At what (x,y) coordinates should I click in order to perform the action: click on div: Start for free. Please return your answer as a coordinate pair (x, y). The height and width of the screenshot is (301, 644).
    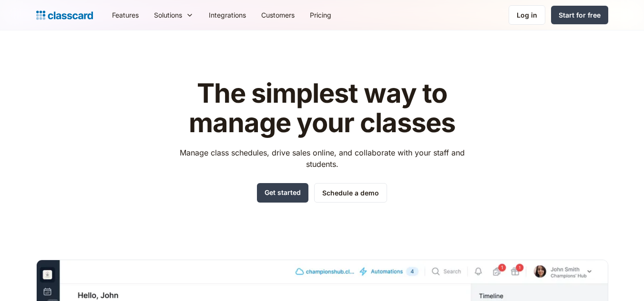
    Looking at the image, I should click on (580, 15).